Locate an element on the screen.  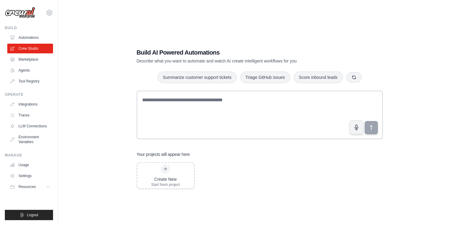
a: Traces is located at coordinates (30, 115).